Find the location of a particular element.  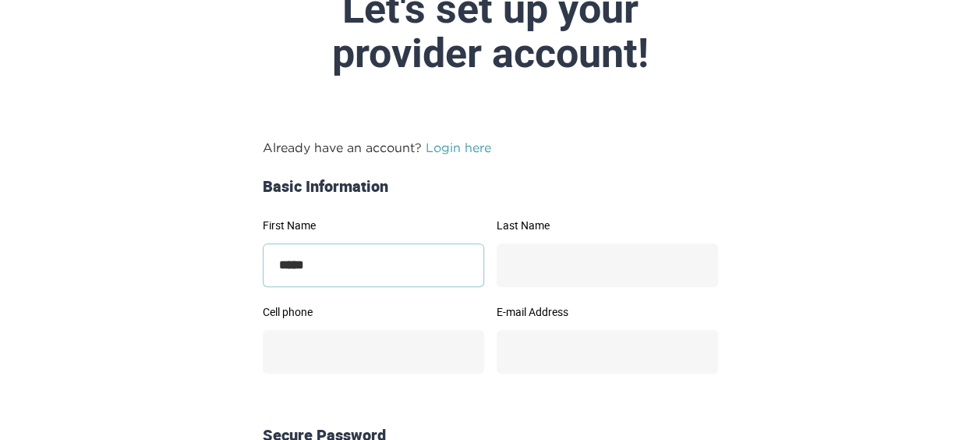

div: Basic Information is located at coordinates (490, 186).